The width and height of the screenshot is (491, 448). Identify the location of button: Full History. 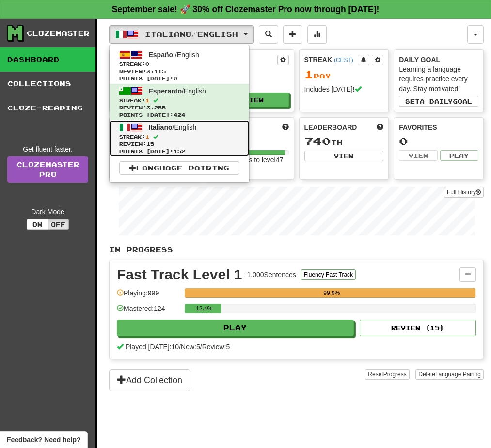
(464, 192).